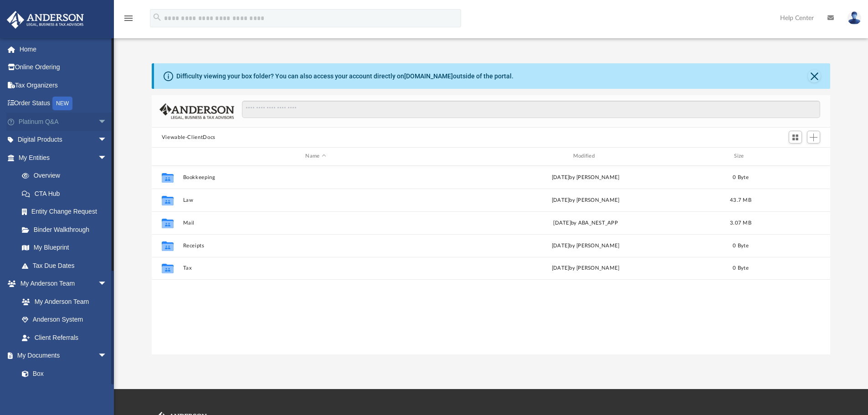  Describe the element at coordinates (316, 178) in the screenshot. I see `button: Bookkeeping` at that location.